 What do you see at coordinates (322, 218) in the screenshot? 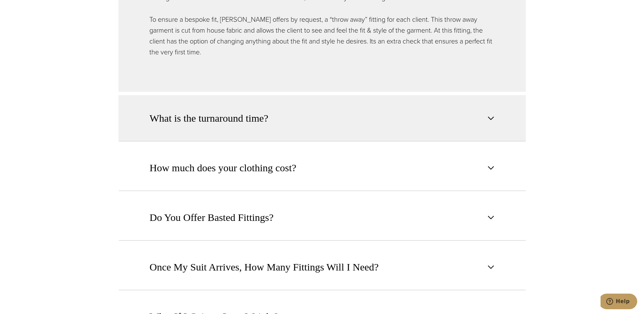
I see `button: Do You Offer Basted Fittings?` at bounding box center [322, 218].